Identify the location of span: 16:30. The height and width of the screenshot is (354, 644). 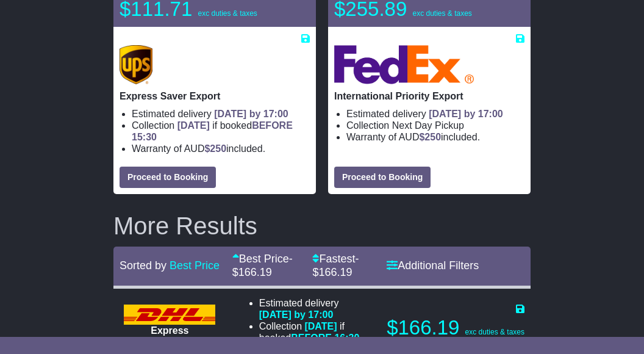
(347, 337).